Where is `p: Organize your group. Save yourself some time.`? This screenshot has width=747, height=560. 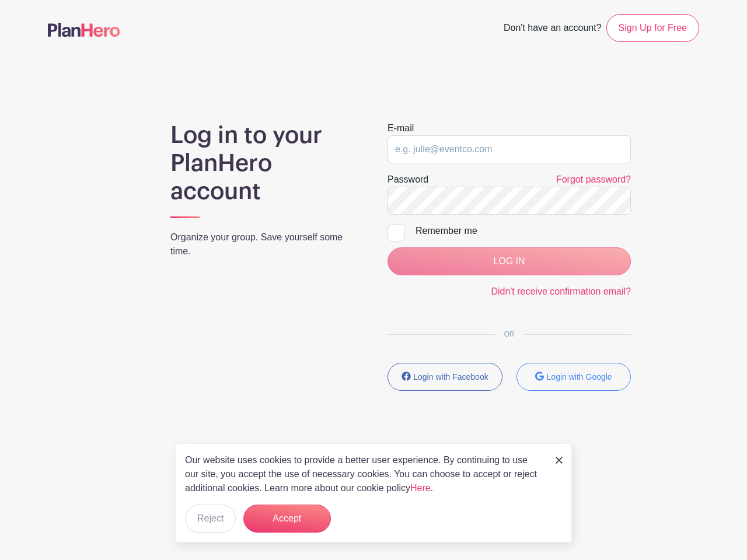
p: Organize your group. Save yourself some time. is located at coordinates (265, 245).